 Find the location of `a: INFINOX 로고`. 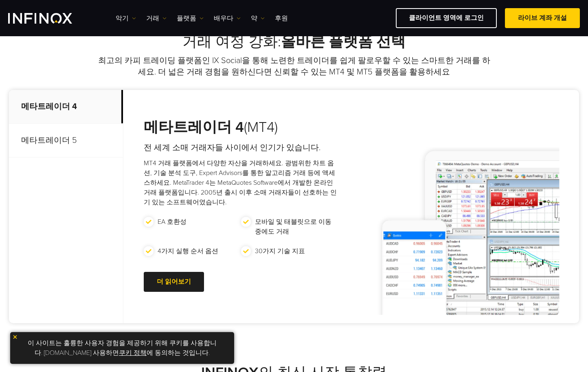

a: INFINOX 로고 is located at coordinates (50, 18).